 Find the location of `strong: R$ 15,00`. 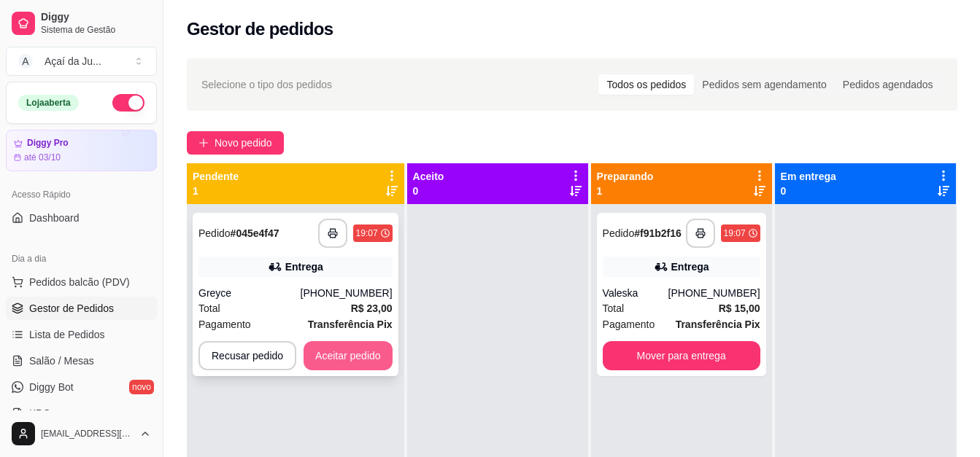

strong: R$ 15,00 is located at coordinates (739, 308).